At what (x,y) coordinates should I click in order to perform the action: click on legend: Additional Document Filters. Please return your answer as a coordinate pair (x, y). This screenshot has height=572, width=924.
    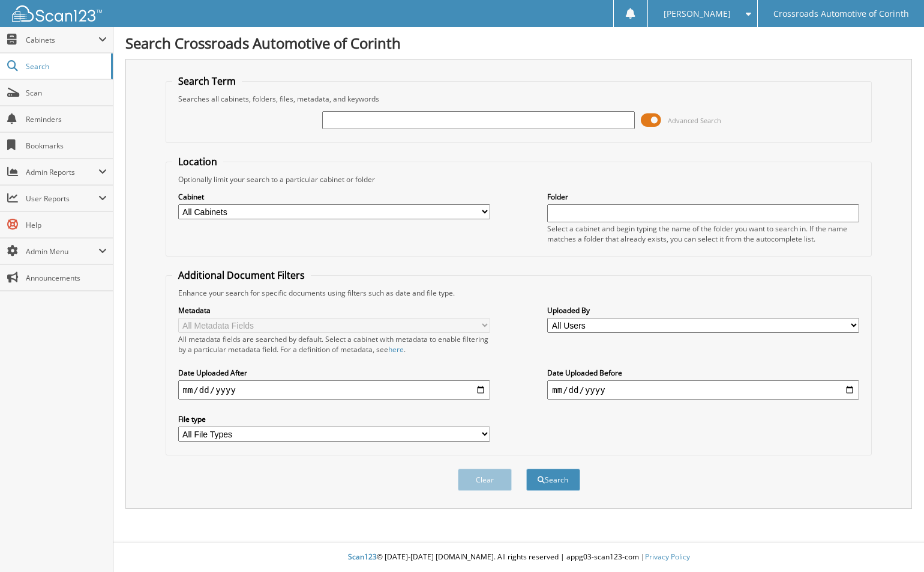
    Looking at the image, I should click on (242, 275).